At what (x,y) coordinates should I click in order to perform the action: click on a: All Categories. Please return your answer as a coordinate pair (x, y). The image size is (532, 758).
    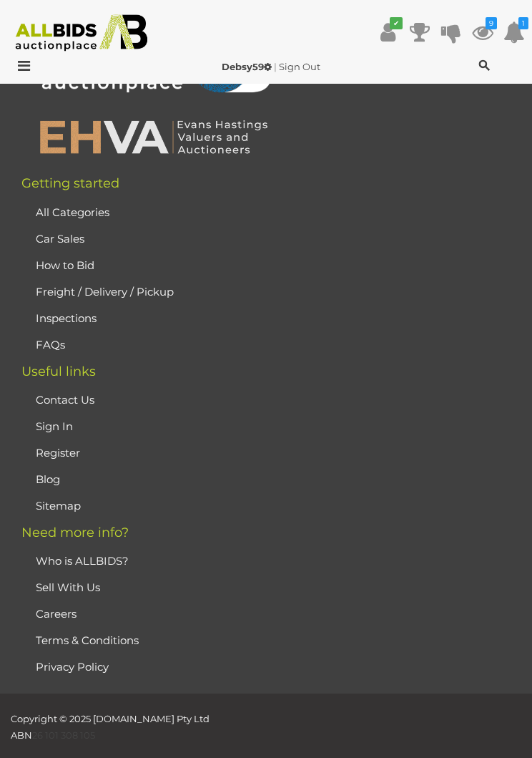
    Looking at the image, I should click on (72, 212).